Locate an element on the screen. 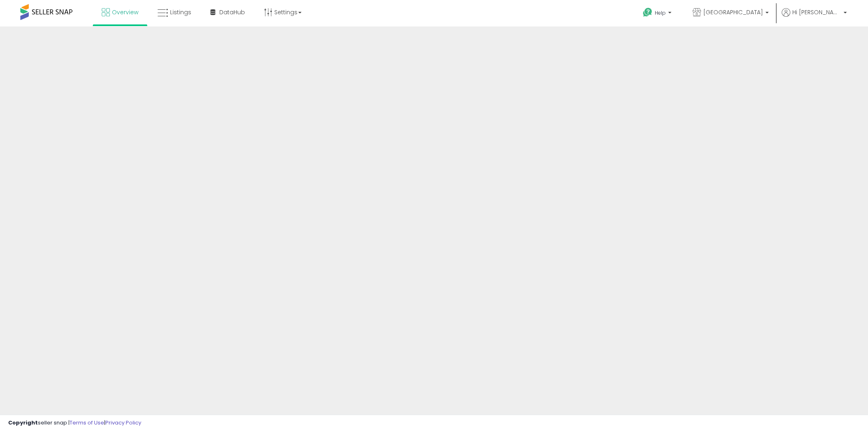  span: Help is located at coordinates (660, 13).